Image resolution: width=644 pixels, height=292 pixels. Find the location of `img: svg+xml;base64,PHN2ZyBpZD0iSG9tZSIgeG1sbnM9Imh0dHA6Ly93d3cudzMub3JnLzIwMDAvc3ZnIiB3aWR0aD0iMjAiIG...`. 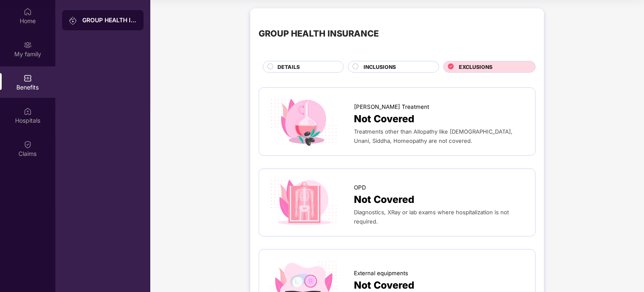

img: svg+xml;base64,PHN2ZyBpZD0iSG9tZSIgeG1sbnM9Imh0dHA6Ly93d3cudzMub3JnLzIwMDAvc3ZnIiB3aWR0aD0iMjAiIG... is located at coordinates (28, 11).